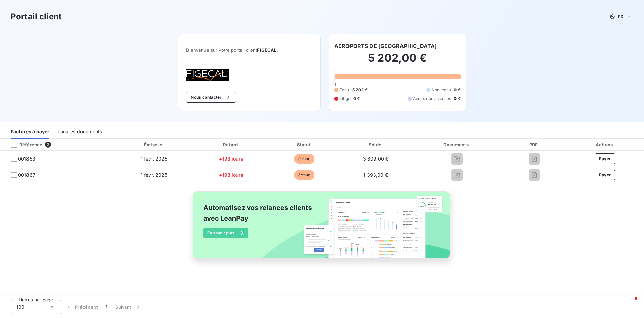 Image resolution: width=644 pixels, height=318 pixels. What do you see at coordinates (345, 99) in the screenshot?
I see `span: Litige` at bounding box center [345, 99].